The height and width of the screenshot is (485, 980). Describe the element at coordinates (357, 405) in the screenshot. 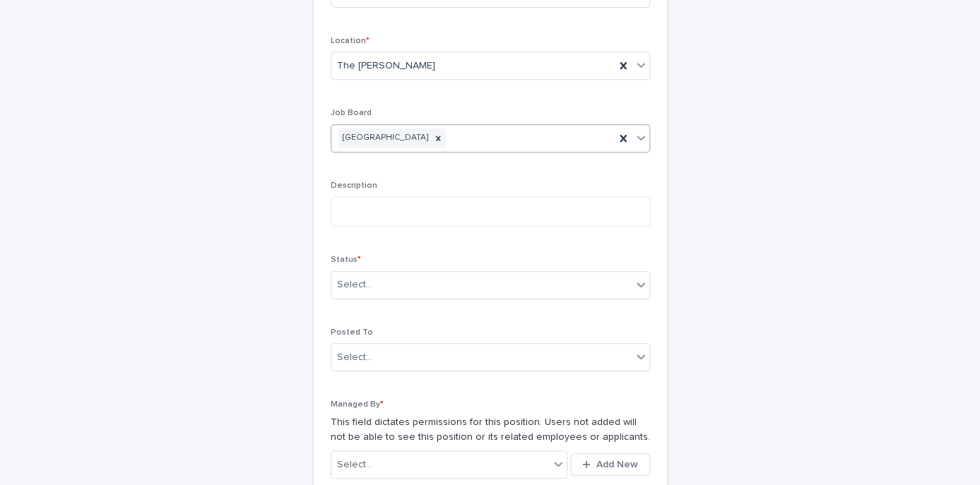

I see `span: Managed By` at that location.